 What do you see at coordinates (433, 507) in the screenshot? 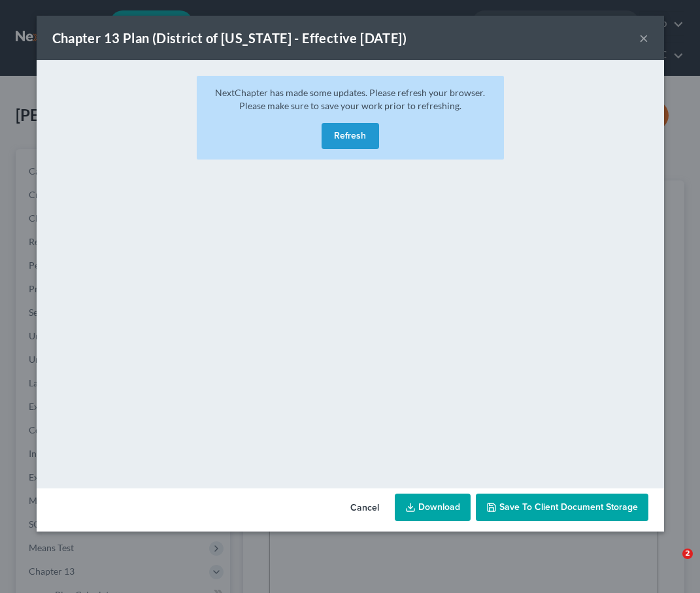
I see `a: Download` at bounding box center [433, 507].